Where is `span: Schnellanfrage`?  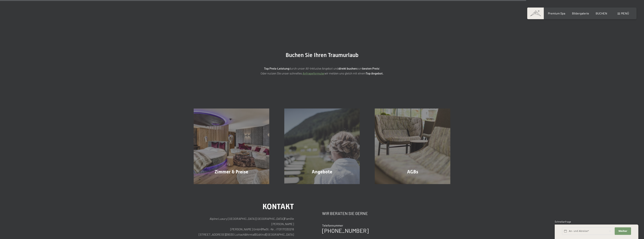
span: Schnellanfrage is located at coordinates (563, 221).